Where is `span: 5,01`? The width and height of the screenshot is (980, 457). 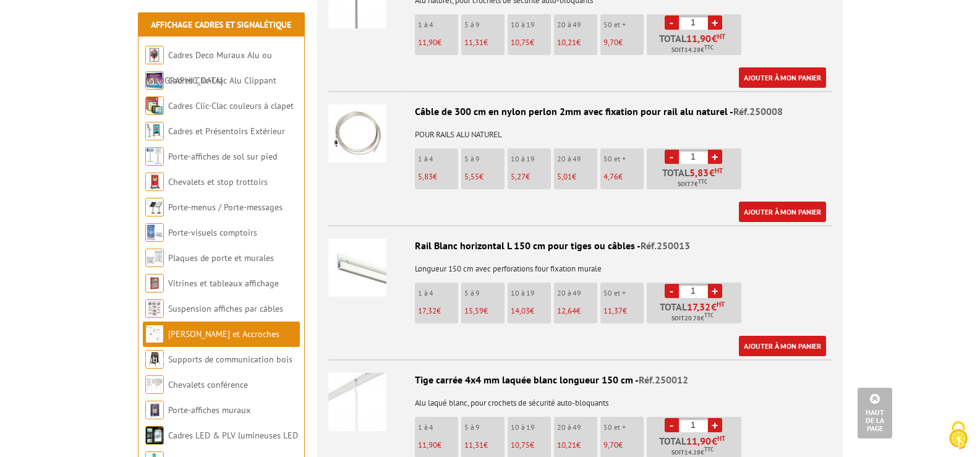 span: 5,01 is located at coordinates (565, 177).